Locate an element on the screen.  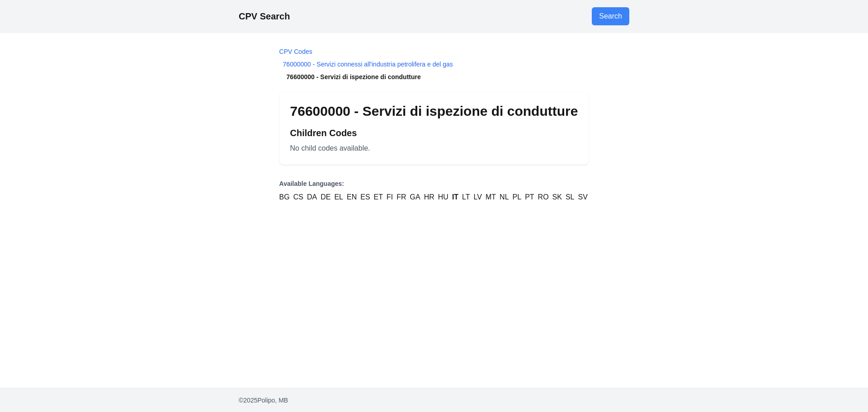
a: ET is located at coordinates (379, 197).